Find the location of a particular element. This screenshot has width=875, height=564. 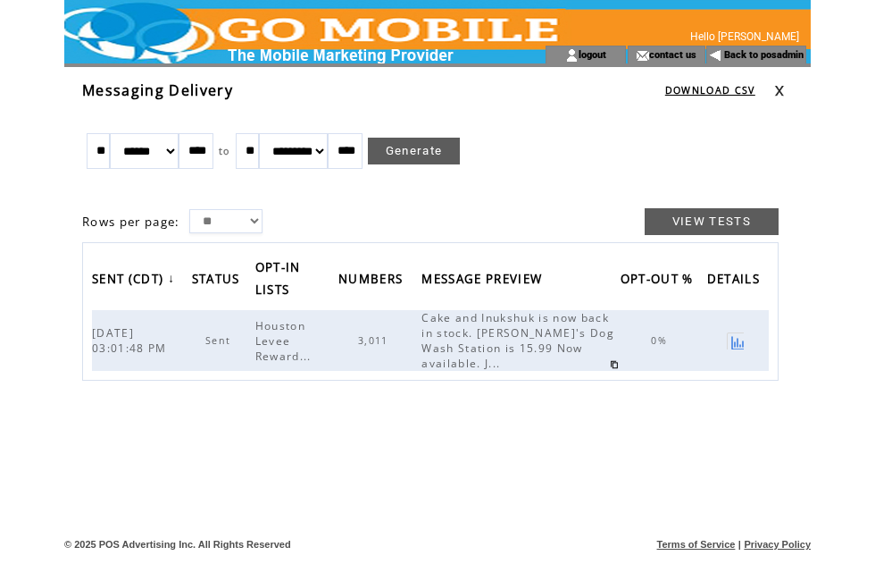

span: 3,011 is located at coordinates (375, 340).